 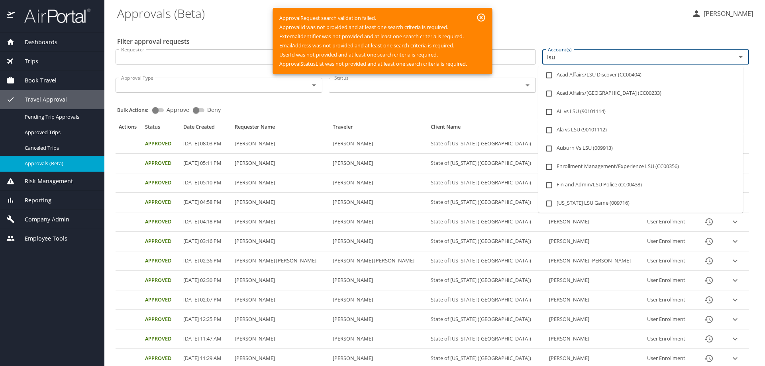 I want to click on th: Status, so click(x=161, y=129).